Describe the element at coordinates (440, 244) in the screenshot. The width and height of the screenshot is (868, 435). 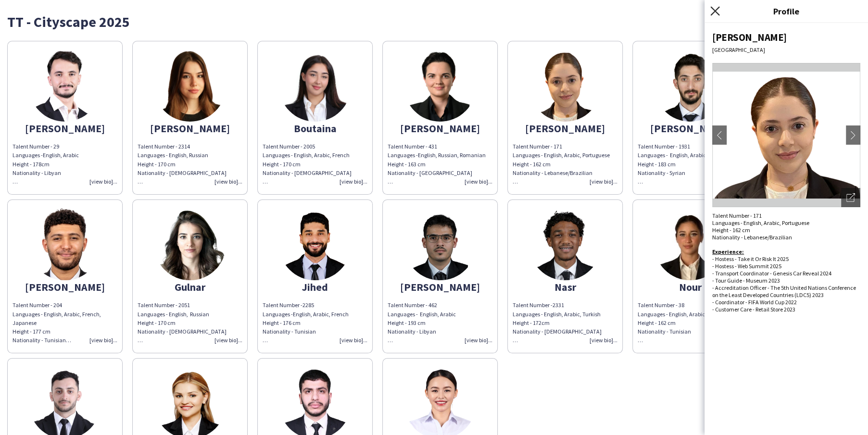
I see `img: thumb-2f978ac4-2f16-45c0-8638-0408f1e67c19.png` at that location.